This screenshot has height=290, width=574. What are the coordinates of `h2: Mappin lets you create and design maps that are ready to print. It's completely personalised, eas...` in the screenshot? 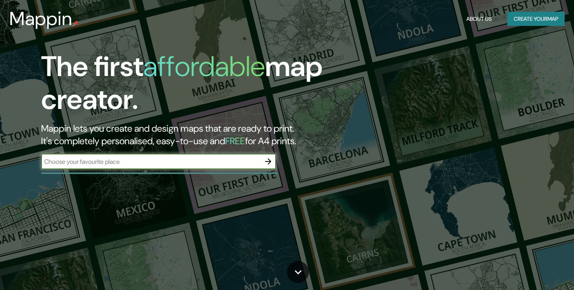 It's located at (185, 135).